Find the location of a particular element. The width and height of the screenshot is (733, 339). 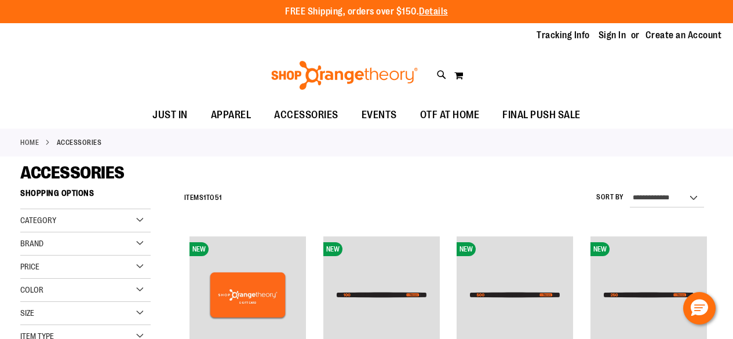

strong: Shopping Options is located at coordinates (85, 196).